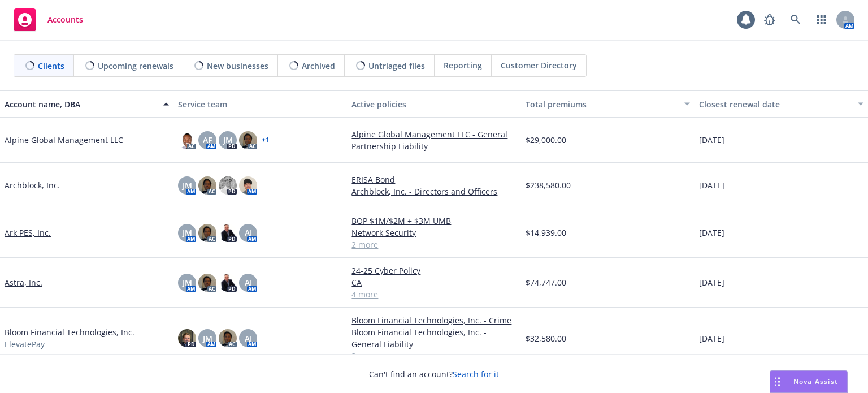 This screenshot has width=868, height=393. Describe the element at coordinates (462, 65) in the screenshot. I see `span: Reporting` at that location.